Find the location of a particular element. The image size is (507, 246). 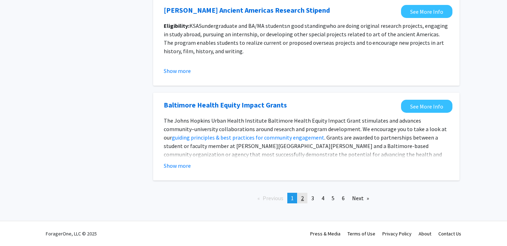

a: Contact Us is located at coordinates (450, 234).